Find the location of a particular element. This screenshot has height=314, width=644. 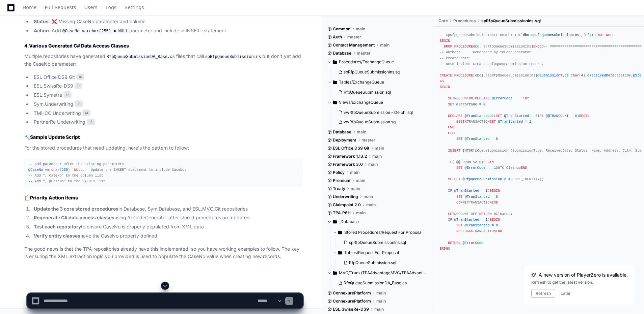

p: Multiple repositories have generated files that call but don't yet add the CaseNo parameter: is located at coordinates (163, 60).